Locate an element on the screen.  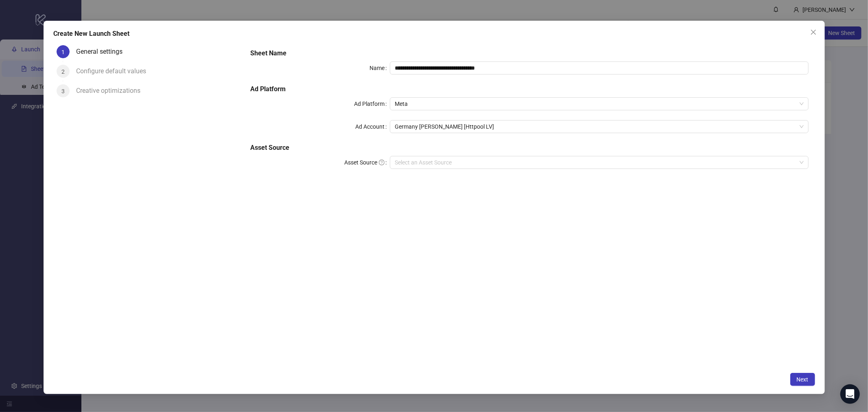
div: Create New Launch Sheet is located at coordinates (434, 34).